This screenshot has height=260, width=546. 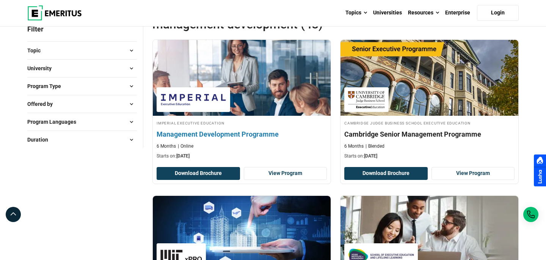 I want to click on span: University, so click(x=42, y=68).